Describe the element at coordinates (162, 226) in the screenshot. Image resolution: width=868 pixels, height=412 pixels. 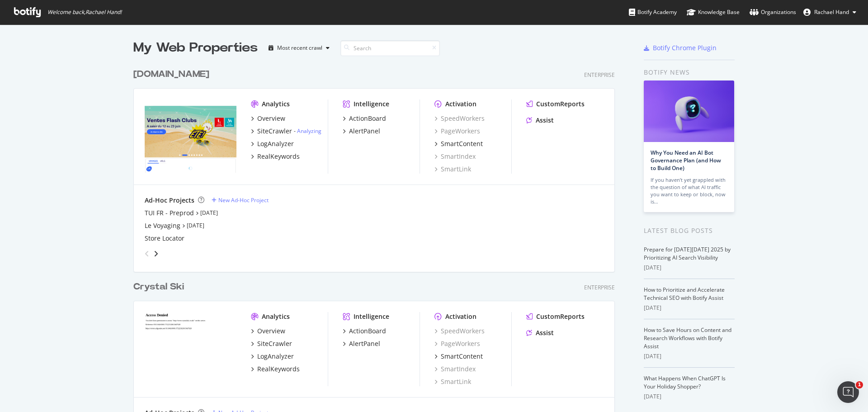
I see `a: Le Voyaging` at that location.